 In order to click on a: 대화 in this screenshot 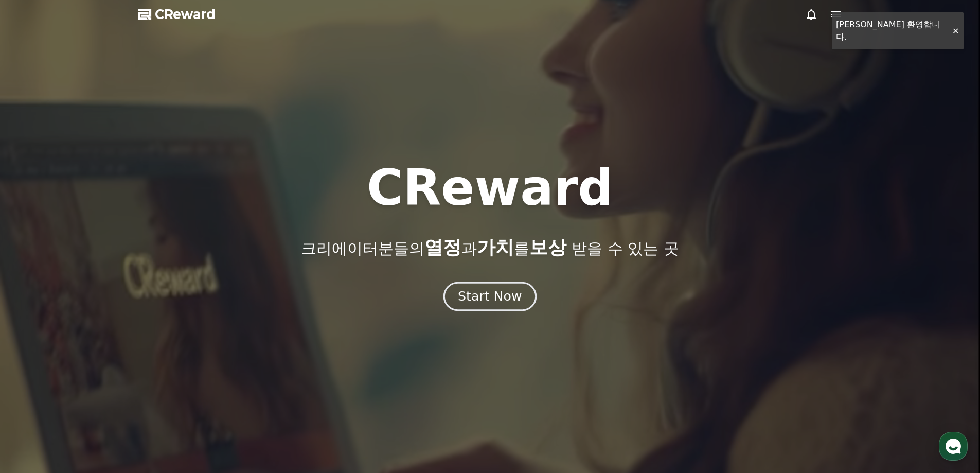, I will do `click(100, 339)`.